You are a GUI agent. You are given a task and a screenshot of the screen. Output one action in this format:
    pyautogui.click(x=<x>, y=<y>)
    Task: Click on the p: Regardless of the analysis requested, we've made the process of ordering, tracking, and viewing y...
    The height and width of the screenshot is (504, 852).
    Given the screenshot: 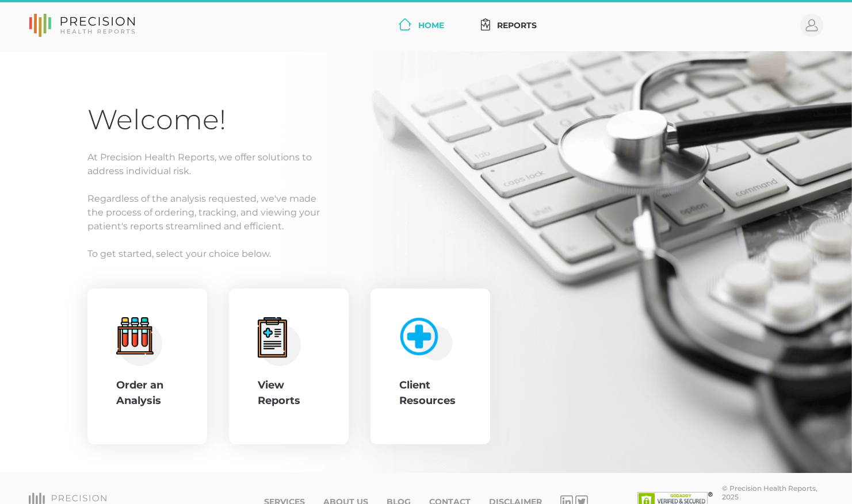 What is the action you would take?
    pyautogui.click(x=425, y=213)
    